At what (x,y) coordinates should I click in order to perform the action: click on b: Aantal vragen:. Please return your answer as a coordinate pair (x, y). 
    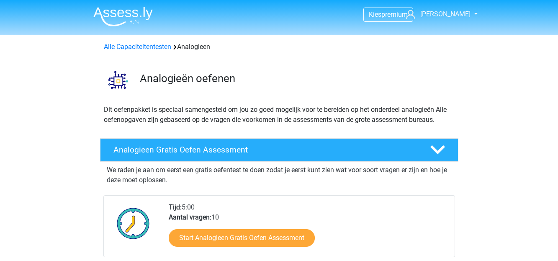
    Looking at the image, I should click on (190, 217).